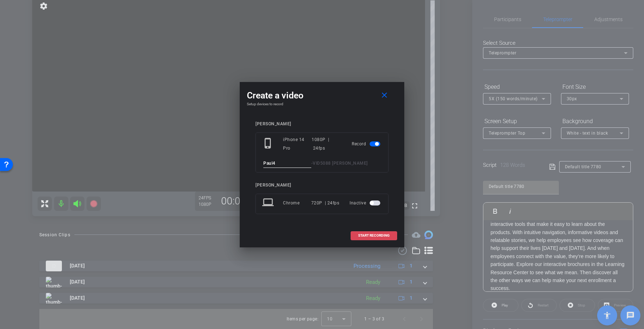 This screenshot has height=329, width=644. What do you see at coordinates (366, 203) in the screenshot?
I see `div: Inactive` at bounding box center [366, 203].